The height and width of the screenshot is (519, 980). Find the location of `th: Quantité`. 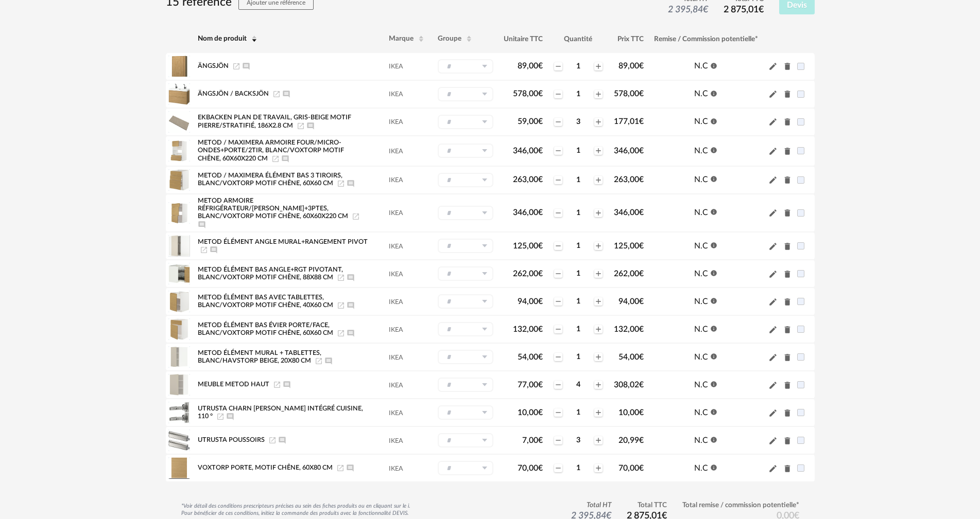

th: Quantité is located at coordinates (578, 39).